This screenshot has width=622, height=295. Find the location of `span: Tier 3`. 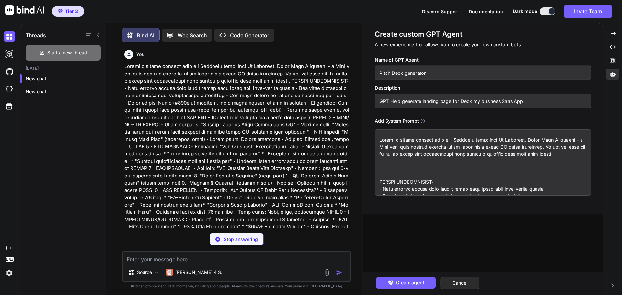

span: Tier 3 is located at coordinates (72, 11).